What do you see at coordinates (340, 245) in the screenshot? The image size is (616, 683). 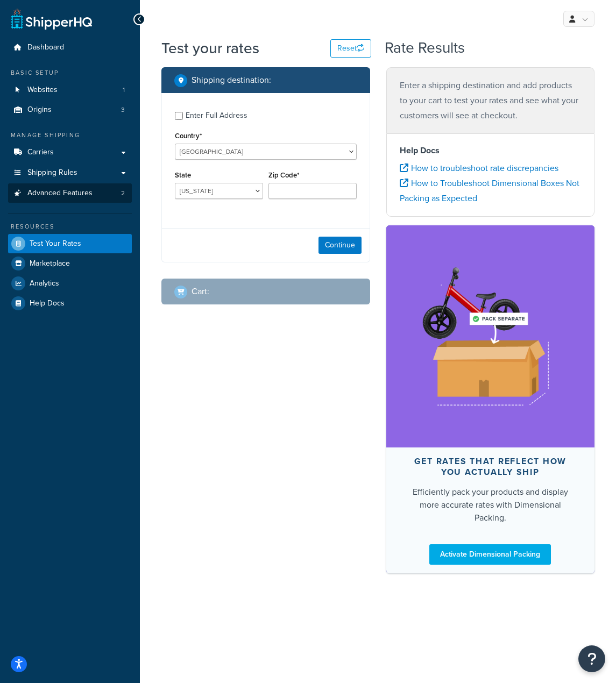 I see `button: Continue` at bounding box center [340, 245].